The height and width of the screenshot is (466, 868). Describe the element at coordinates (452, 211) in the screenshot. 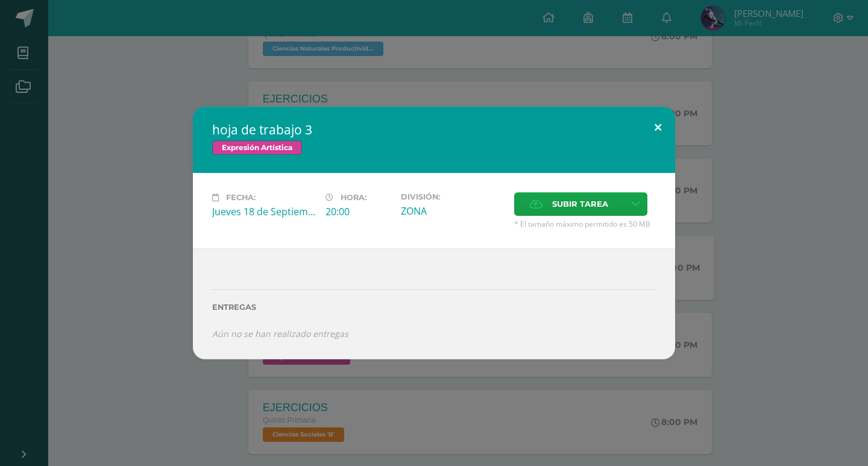

I see `div: ZONA` at that location.